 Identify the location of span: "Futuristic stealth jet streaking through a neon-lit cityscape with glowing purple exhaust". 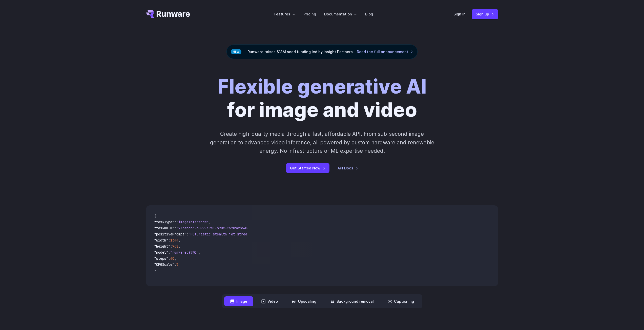
(280, 234).